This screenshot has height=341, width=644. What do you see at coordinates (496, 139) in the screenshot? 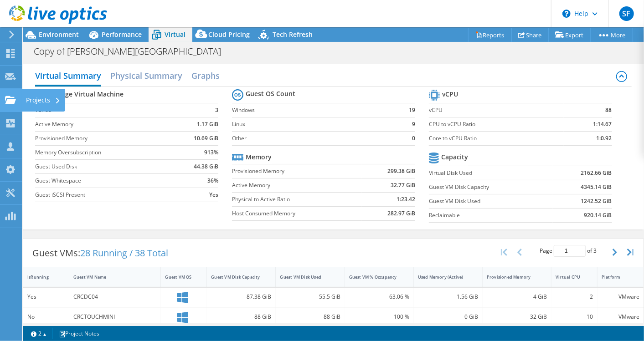
I see `label: Core to vCPU Ratio` at bounding box center [496, 139].